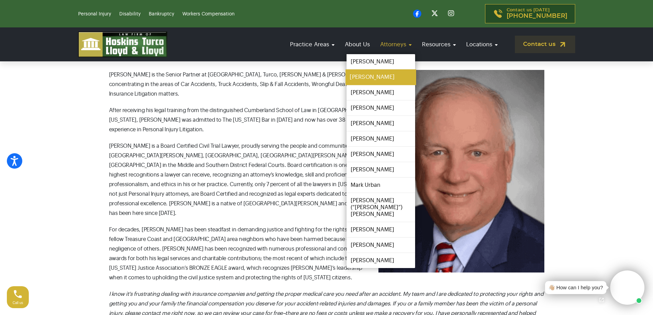 This screenshot has height=315, width=653. I want to click on a: Practice Areas, so click(312, 44).